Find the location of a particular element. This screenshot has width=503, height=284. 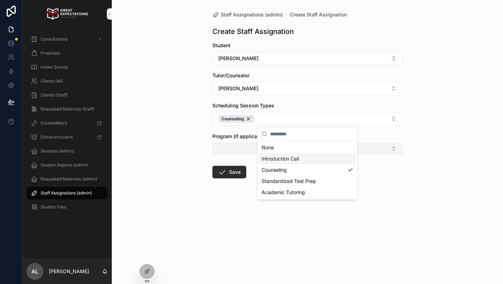

a: Requested Materials (Staff) is located at coordinates (67, 109).